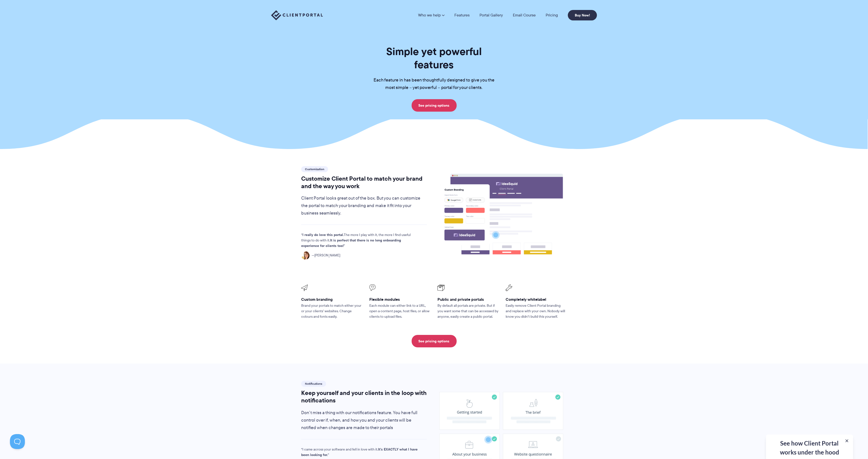 Image resolution: width=868 pixels, height=459 pixels. Describe the element at coordinates (434, 84) in the screenshot. I see `p: Each feature in has been thoughtfully designed to give you the most simple – yet powerful – porta...` at that location.